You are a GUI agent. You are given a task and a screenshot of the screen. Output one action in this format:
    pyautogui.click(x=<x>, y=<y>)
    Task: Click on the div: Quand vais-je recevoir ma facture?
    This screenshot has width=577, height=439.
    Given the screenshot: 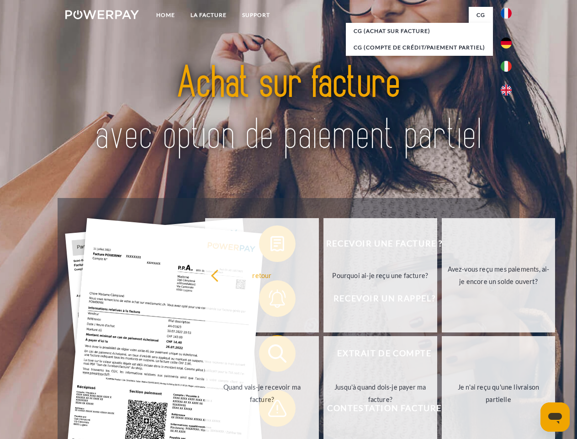 What is the action you would take?
    pyautogui.click(x=262, y=393)
    